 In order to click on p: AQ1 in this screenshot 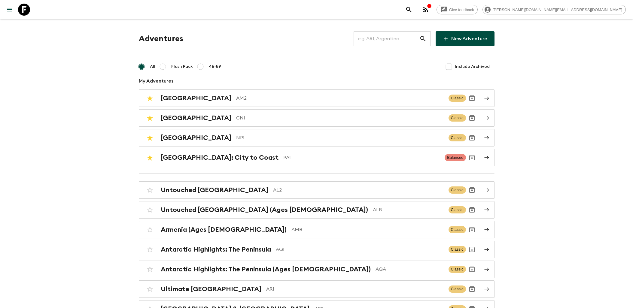, I will do `click(360, 250)`.